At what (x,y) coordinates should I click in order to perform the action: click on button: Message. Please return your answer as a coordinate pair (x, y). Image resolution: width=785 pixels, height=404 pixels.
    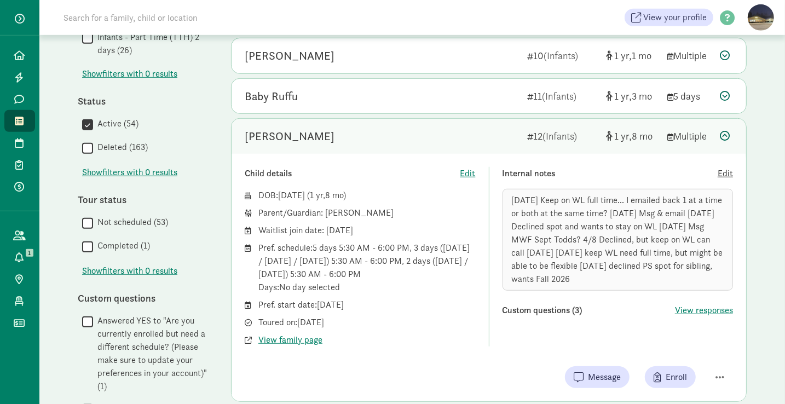
    Looking at the image, I should click on (597, 377).